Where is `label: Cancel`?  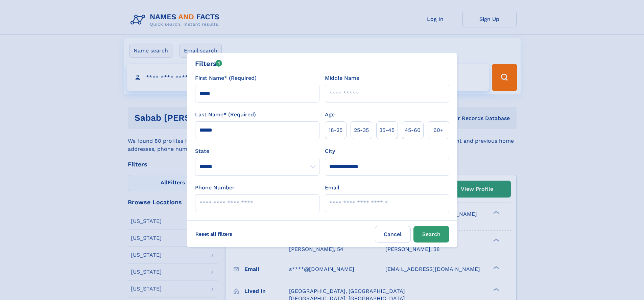
label: Cancel is located at coordinates (393, 234).